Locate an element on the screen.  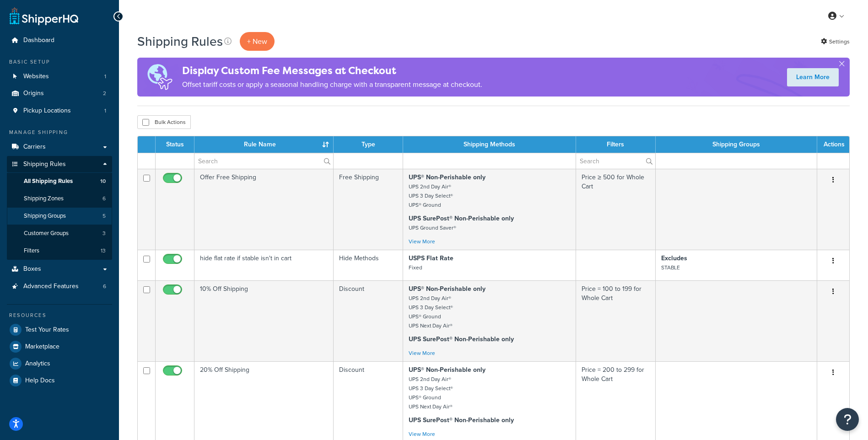
a: Carriers is located at coordinates (59, 147).